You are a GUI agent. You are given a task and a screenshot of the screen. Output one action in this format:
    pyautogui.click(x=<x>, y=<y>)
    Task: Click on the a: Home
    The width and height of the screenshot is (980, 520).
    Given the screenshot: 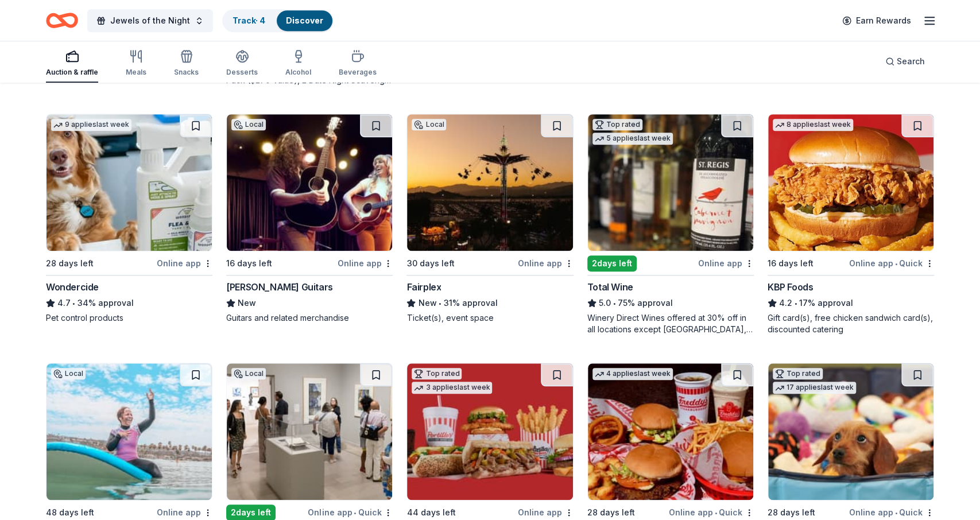 What is the action you would take?
    pyautogui.click(x=62, y=20)
    